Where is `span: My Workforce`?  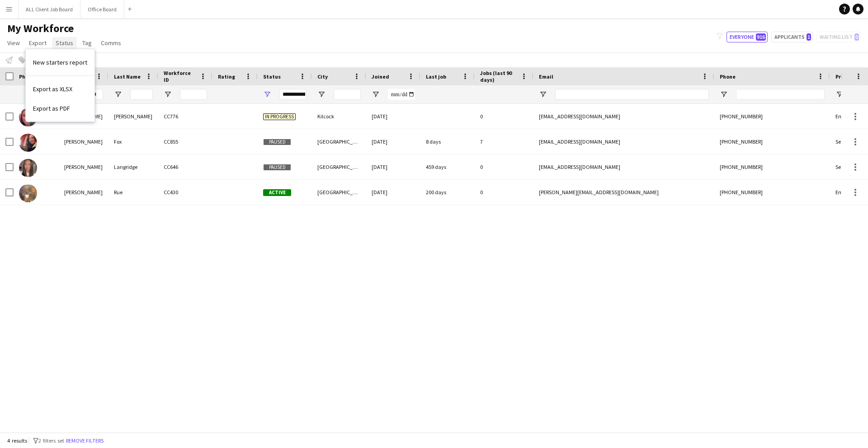 span: My Workforce is located at coordinates (40, 29).